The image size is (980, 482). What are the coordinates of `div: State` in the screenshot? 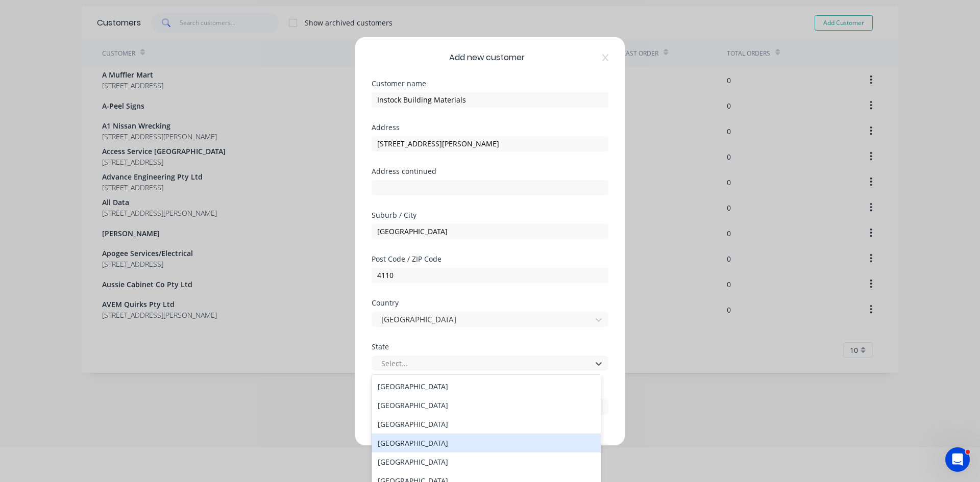 It's located at (490, 347).